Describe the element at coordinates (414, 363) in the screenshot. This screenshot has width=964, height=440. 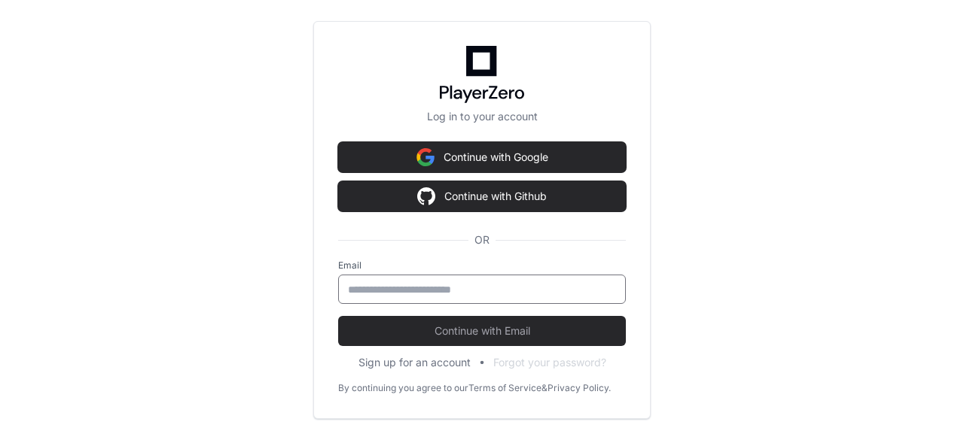
I see `button: Sign up for an account` at that location.